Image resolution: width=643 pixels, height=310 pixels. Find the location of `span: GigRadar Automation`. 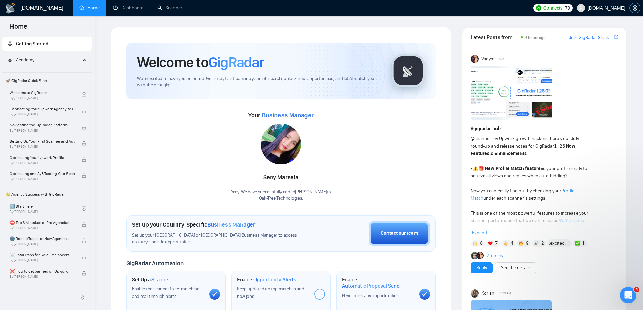

span: GigRadar Automation is located at coordinates (155, 264).